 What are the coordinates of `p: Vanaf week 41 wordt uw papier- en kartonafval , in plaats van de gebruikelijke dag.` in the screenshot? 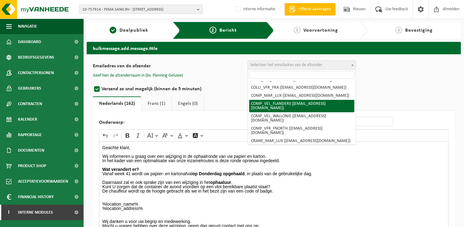 It's located at (274, 171).